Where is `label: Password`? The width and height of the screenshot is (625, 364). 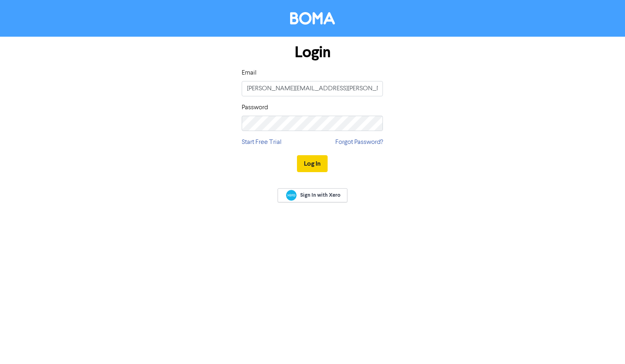
label: Password is located at coordinates (255, 108).